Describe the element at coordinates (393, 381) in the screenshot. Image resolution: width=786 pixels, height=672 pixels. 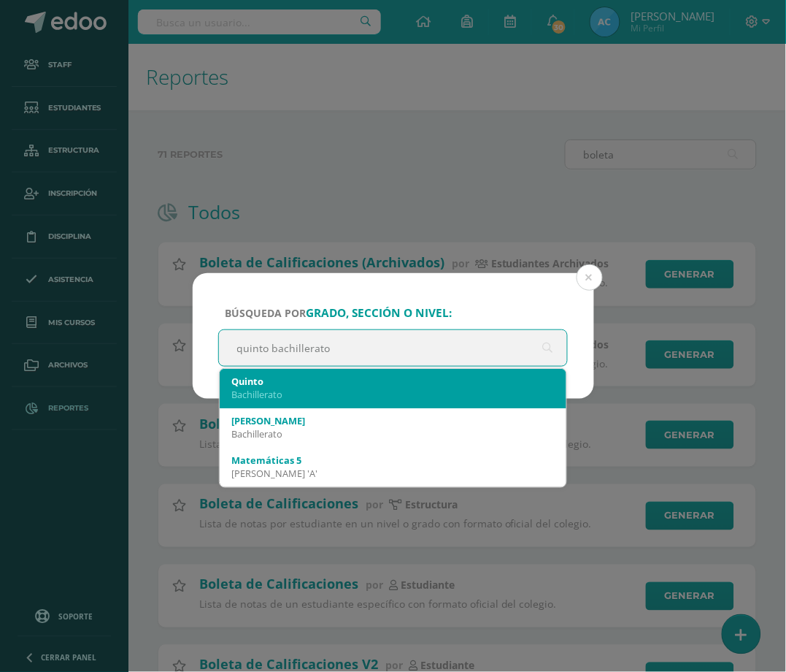
I see `div: Quinto` at that location.